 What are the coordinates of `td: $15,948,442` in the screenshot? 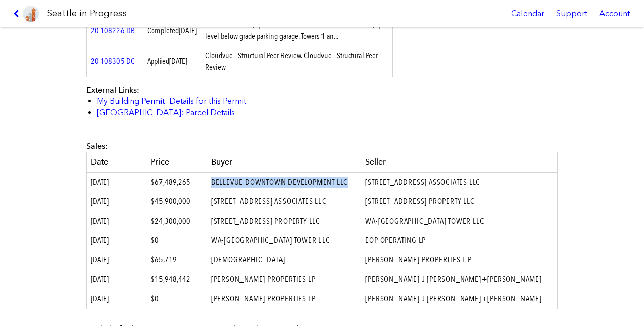 It's located at (177, 280).